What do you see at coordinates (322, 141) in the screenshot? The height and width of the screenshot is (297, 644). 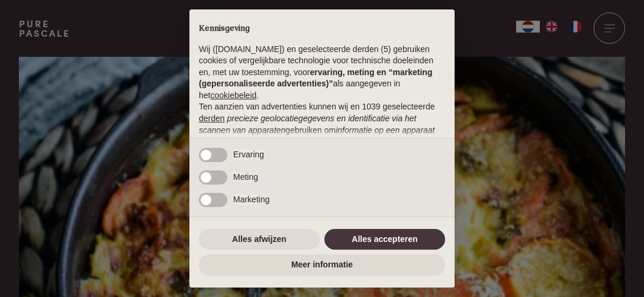 I see `p: Ten aanzien van advertenties kunnen wij en 1039 geselecteerde gebruiken om en persoonsgegevens, z...` at bounding box center [322, 141].